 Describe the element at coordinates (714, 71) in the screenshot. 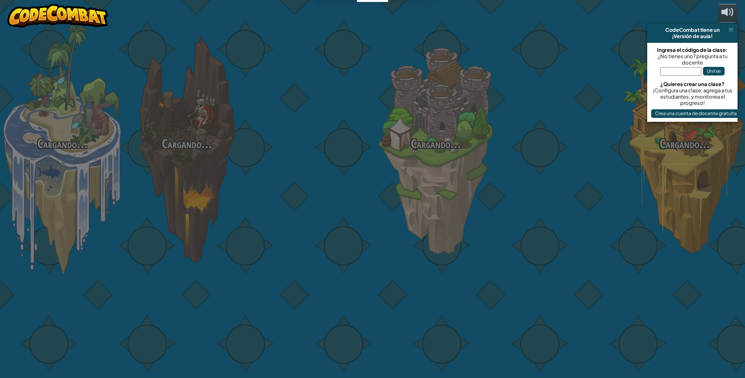

I see `button: Unirse` at that location.